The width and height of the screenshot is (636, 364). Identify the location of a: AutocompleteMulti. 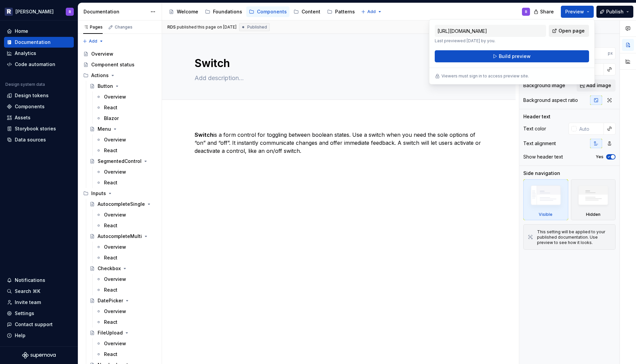
(122, 237).